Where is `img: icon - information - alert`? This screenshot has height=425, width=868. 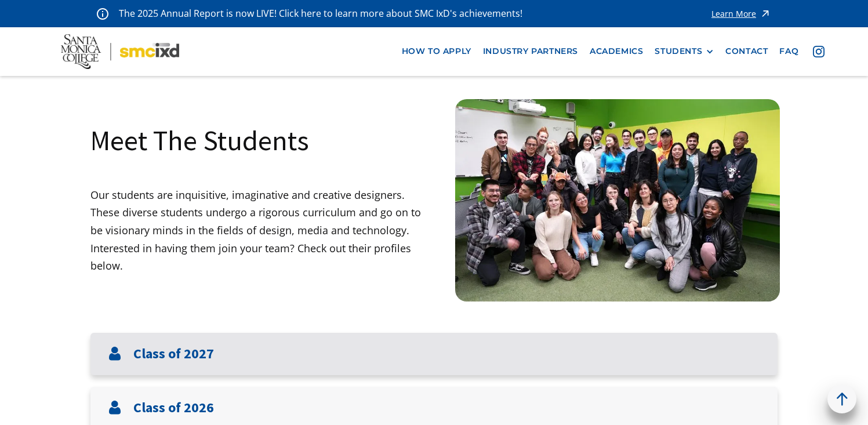 img: icon - information - alert is located at coordinates (103, 13).